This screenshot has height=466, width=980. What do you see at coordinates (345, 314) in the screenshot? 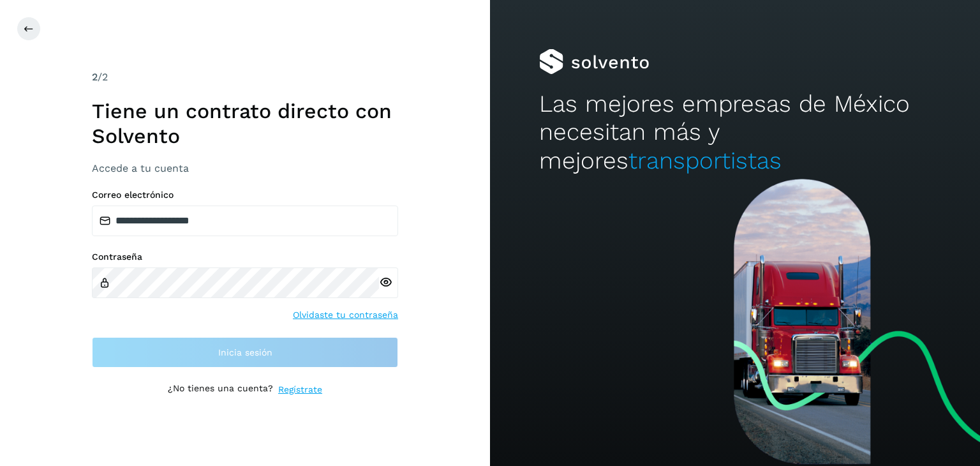
I see `a: Olvidaste tu contraseña` at bounding box center [345, 314].